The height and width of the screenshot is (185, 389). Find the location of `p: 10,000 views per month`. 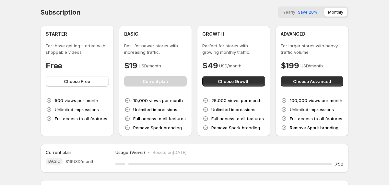

p: 10,000 views per month is located at coordinates (158, 100).